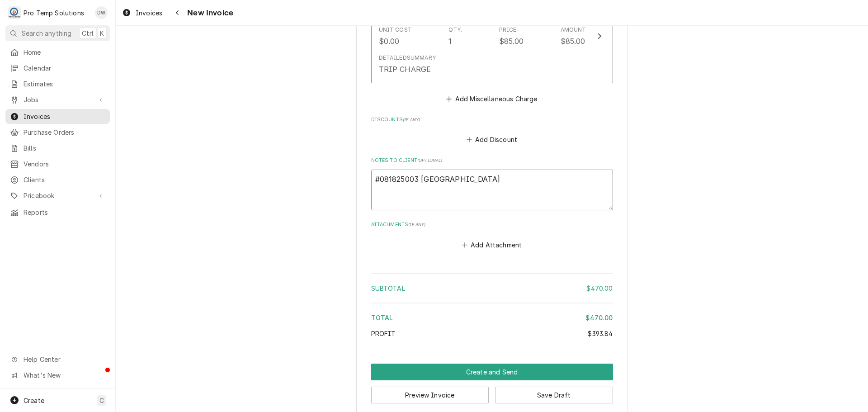  I want to click on a: Reports, so click(58, 212).